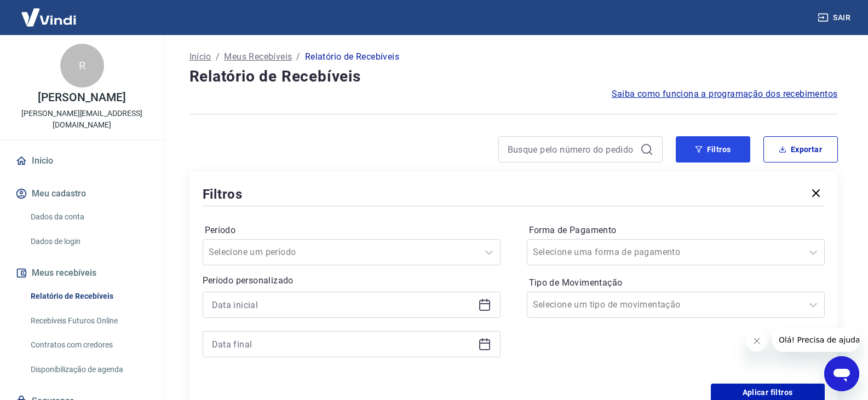 The height and width of the screenshot is (400, 868). I want to click on button: Filtros, so click(713, 149).